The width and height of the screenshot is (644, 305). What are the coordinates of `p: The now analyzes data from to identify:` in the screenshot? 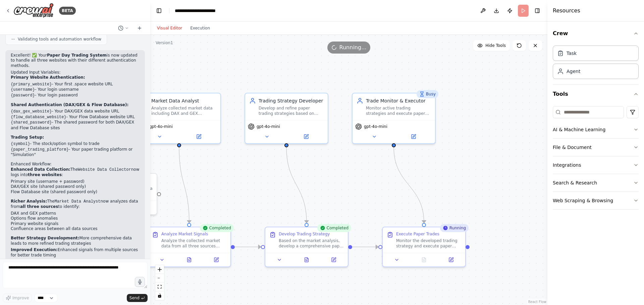 It's located at (75, 204).